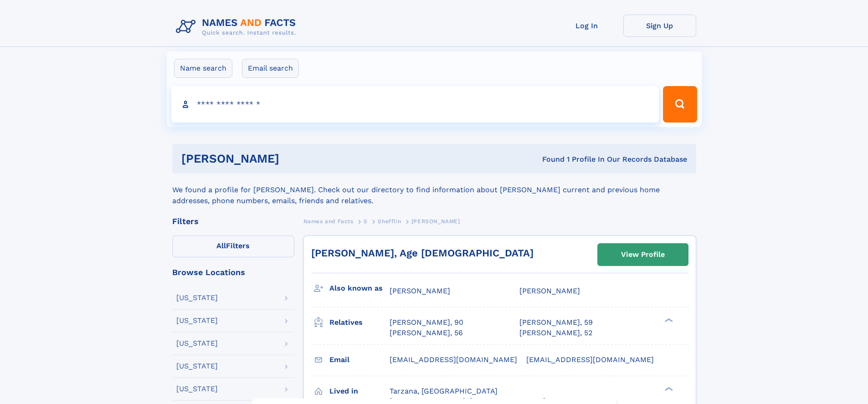 The image size is (868, 404). What do you see at coordinates (643, 255) in the screenshot?
I see `a: View Profile` at bounding box center [643, 255].